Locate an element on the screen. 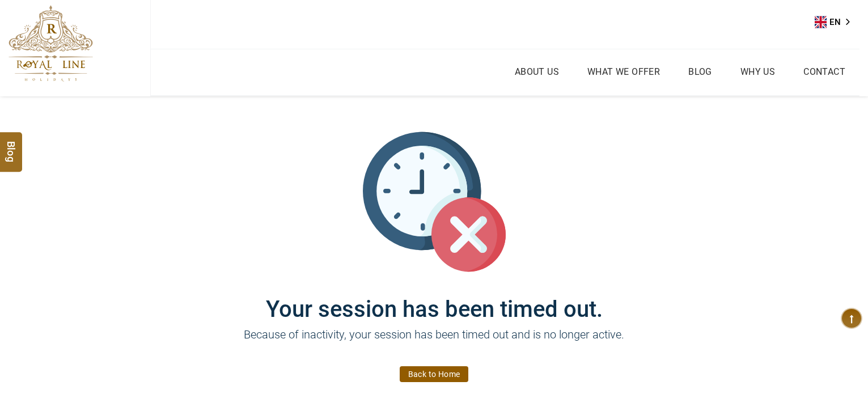  img: session_time_out.svg is located at coordinates (434, 202).